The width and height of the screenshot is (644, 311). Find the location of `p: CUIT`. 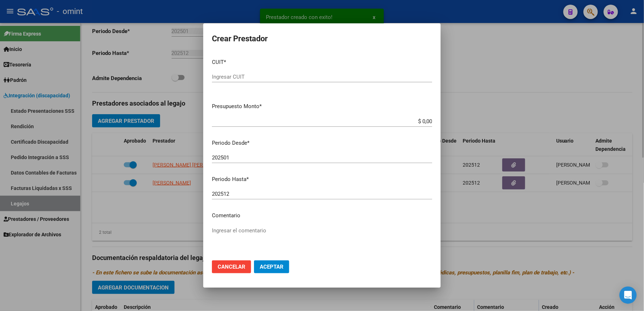

p: CUIT is located at coordinates (322, 62).